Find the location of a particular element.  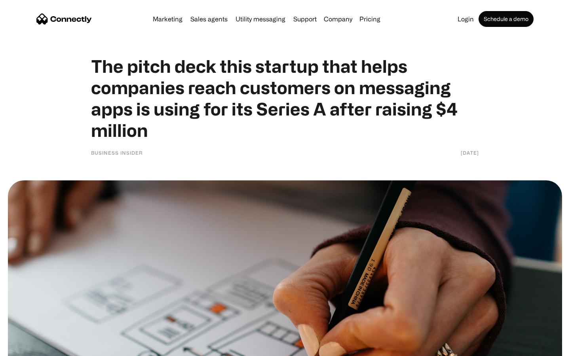

a: Utility messaging is located at coordinates (260, 19).